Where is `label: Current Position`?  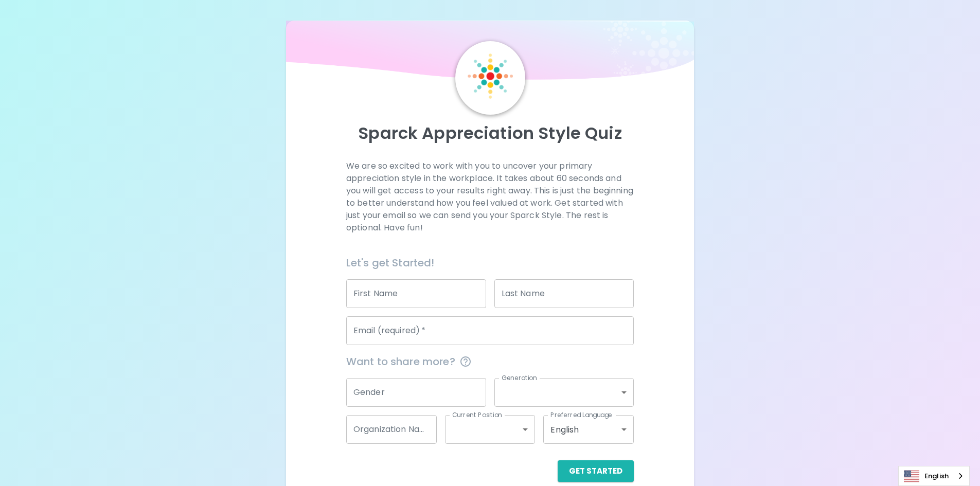
label: Current Position is located at coordinates (477, 415).